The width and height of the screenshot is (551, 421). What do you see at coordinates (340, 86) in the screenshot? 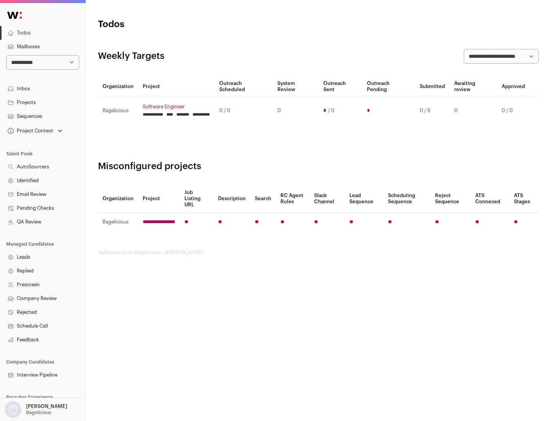
I see `th: Outreach Sent` at bounding box center [340, 86].